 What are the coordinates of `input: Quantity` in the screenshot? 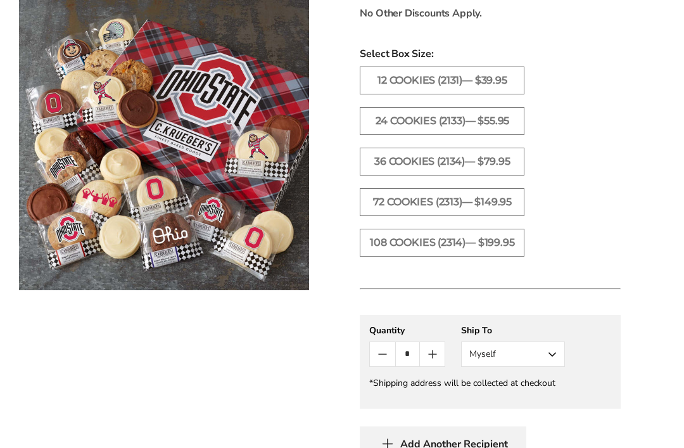 It's located at (407, 355).